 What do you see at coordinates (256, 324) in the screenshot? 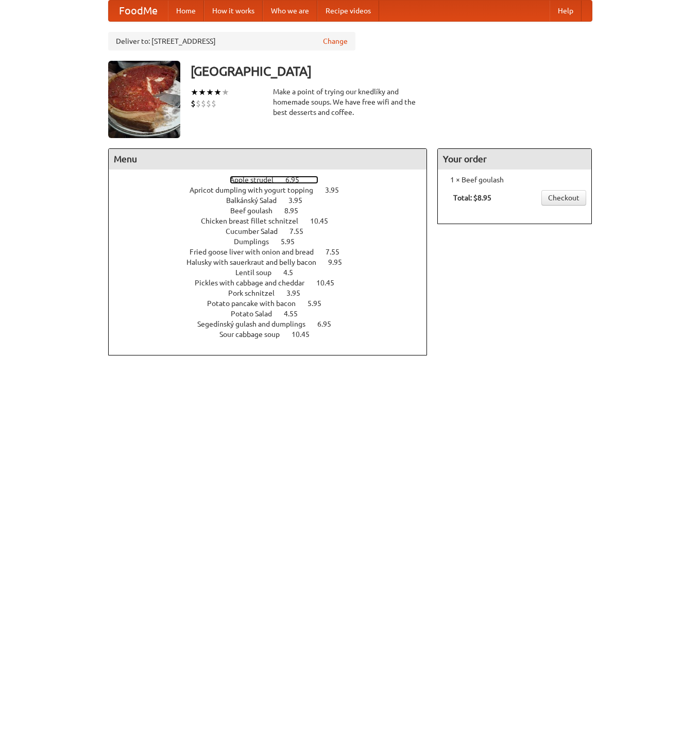
I see `span: Segedínský gulash and dumplings` at bounding box center [256, 324].